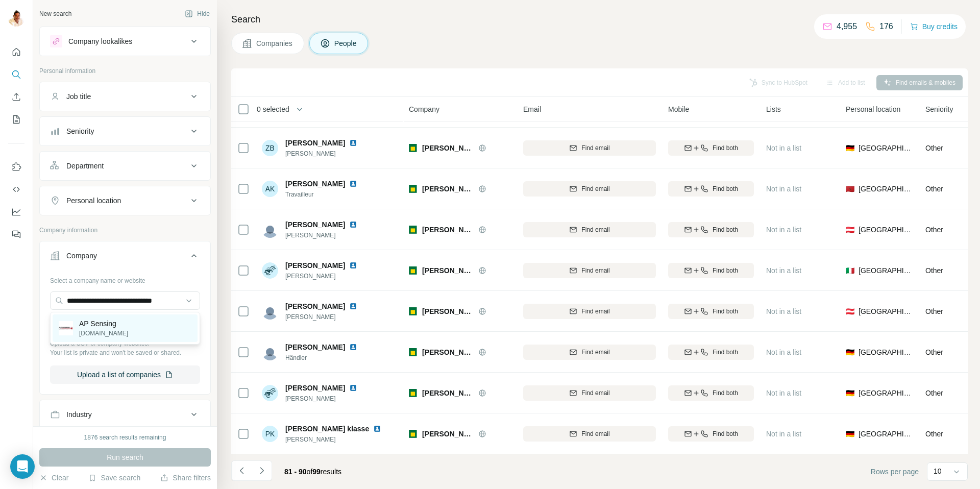 The height and width of the screenshot is (489, 980). Describe the element at coordinates (54, 478) in the screenshot. I see `button: Clear` at that location.